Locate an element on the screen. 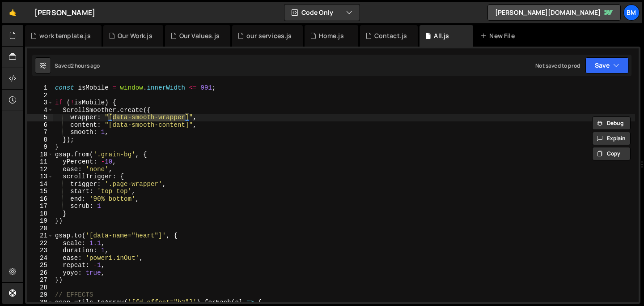 This screenshot has height=306, width=644. div: Contact.js is located at coordinates (391, 36).